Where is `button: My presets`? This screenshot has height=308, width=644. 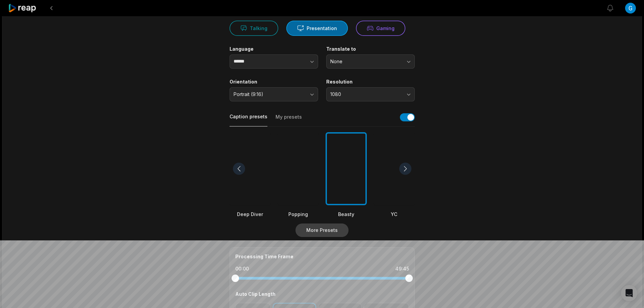 button: My presets is located at coordinates (289, 120).